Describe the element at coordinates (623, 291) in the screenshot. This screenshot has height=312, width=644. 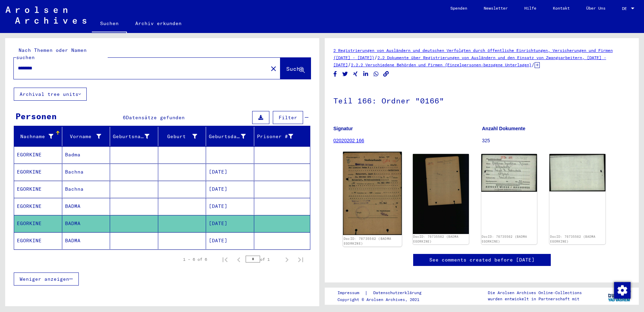
I see `img: Zustimmung ändern` at that location.